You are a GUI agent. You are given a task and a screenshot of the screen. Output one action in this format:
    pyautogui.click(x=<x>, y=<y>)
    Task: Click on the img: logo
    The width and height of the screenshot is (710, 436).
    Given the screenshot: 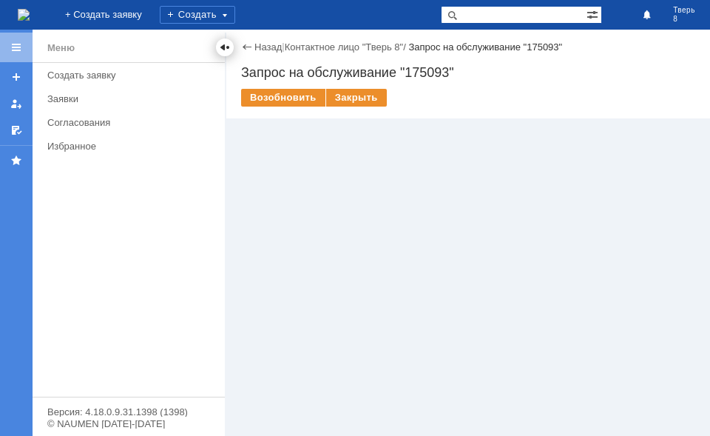 What is the action you would take?
    pyautogui.click(x=24, y=15)
    